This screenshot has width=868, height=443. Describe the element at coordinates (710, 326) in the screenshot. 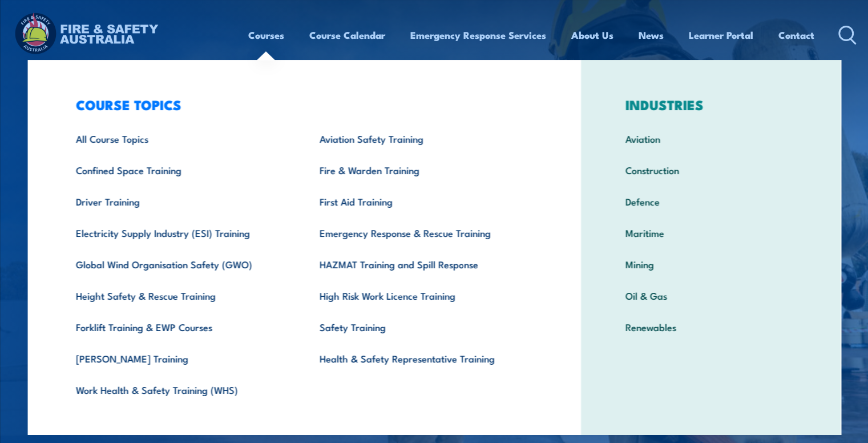

I see `a: Renewables` at that location.